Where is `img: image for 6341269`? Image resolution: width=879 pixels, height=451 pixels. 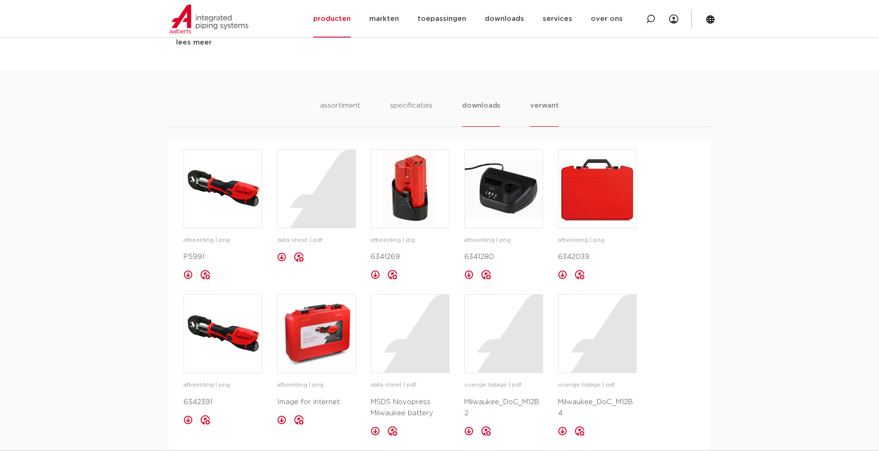
img: image for 6341269 is located at coordinates (410, 189).